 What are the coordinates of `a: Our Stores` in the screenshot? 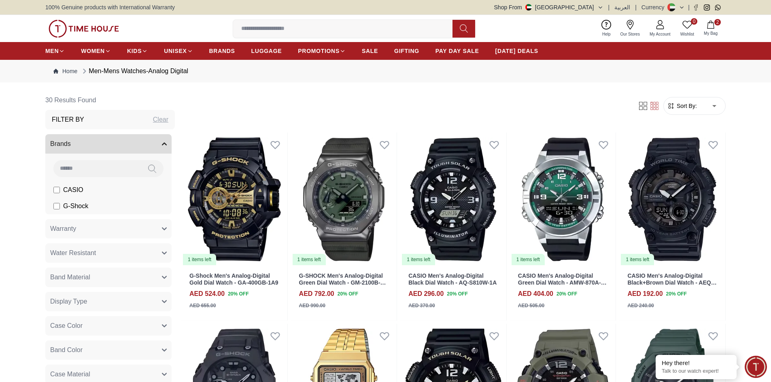 It's located at (630, 28).